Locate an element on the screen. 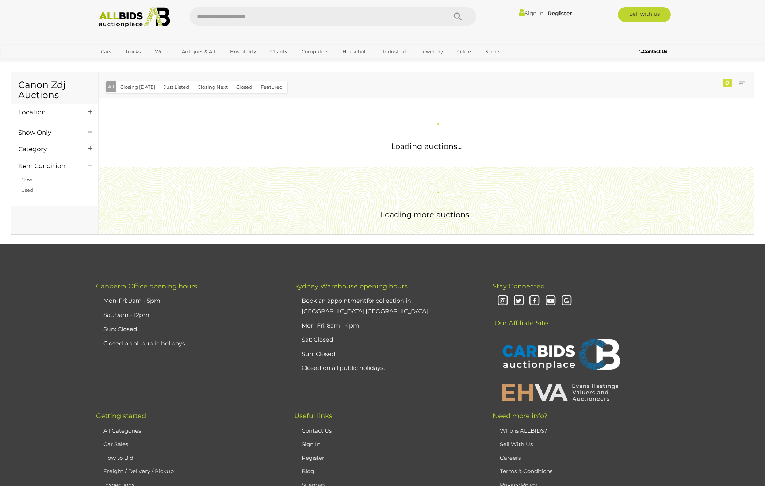 The width and height of the screenshot is (765, 486). span: Our Affiliate Site is located at coordinates (521, 318).